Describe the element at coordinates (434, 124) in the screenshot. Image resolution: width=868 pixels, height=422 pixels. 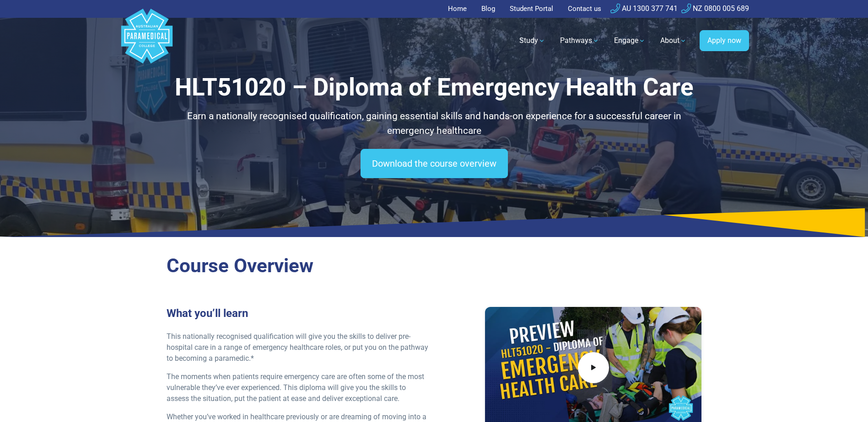
I see `p: Earn a nationally recognised qualification, gaining essential skills and hands-on experience for ...` at that location.